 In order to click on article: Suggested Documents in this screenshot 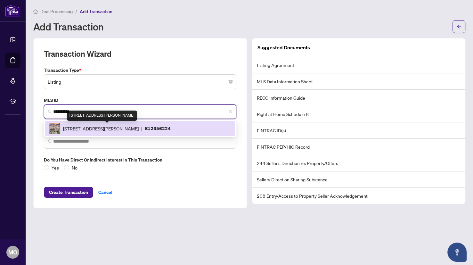, I will do `click(284, 47)`.